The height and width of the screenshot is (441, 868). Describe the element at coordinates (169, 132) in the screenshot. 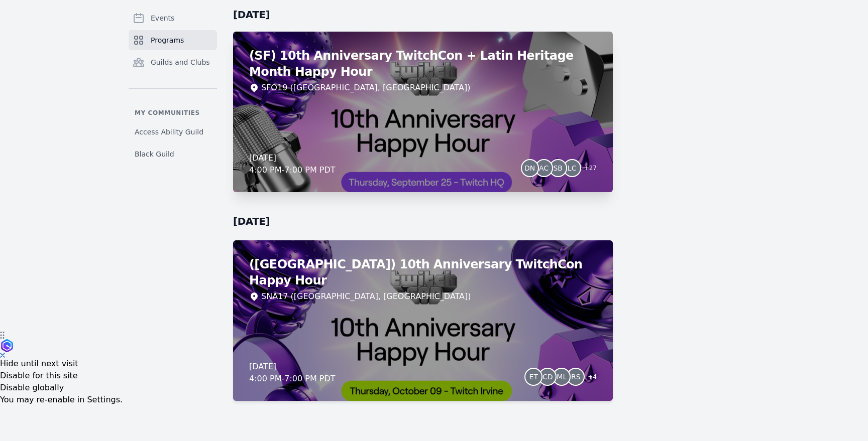

I see `span: Access Ability Guild` at that location.